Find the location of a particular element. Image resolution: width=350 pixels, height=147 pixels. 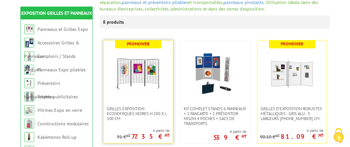

img: Vitrines Expo en verre is located at coordinates (29, 110).